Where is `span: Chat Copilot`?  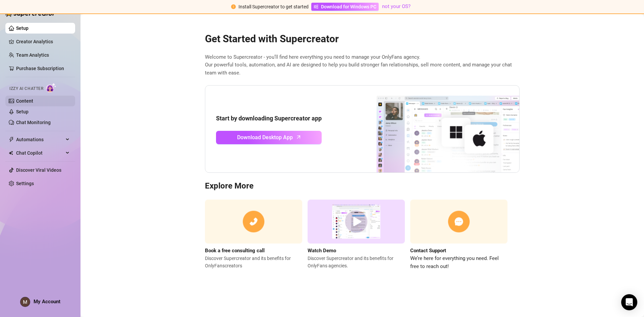 span: Chat Copilot is located at coordinates (40, 153).